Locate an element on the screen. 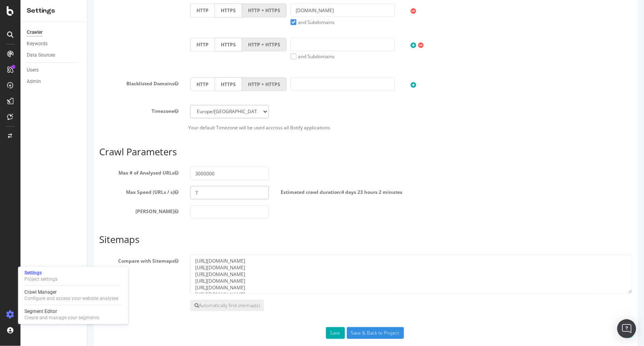 This screenshot has width=644, height=346. div: Open Intercom Messenger is located at coordinates (627, 329).